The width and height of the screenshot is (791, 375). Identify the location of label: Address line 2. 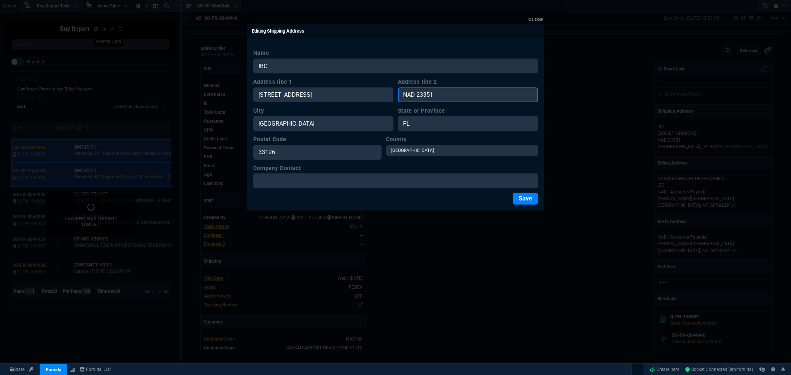
(468, 82).